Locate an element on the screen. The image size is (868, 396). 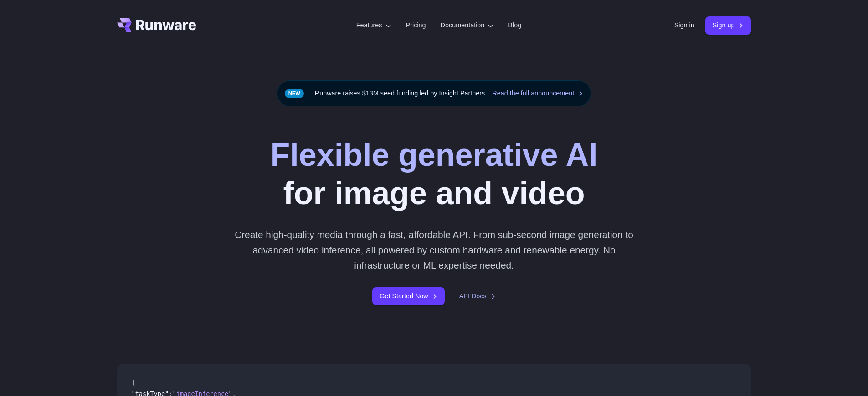
a: Read the full announcement is located at coordinates (538, 93).